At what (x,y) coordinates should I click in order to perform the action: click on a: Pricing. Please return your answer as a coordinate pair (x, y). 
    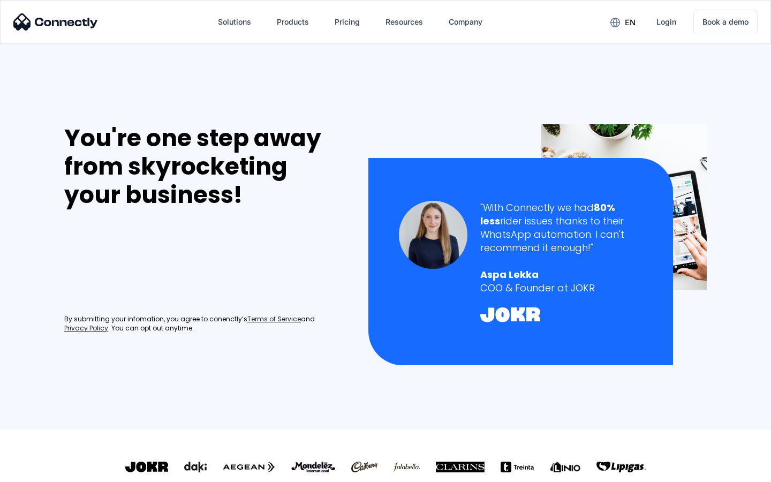
    Looking at the image, I should click on (347, 22).